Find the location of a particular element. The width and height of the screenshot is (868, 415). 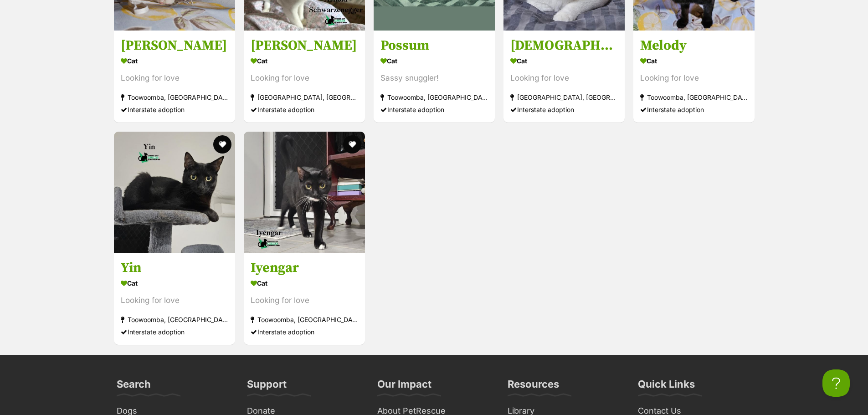

h3: Iyengar is located at coordinates (305, 268).